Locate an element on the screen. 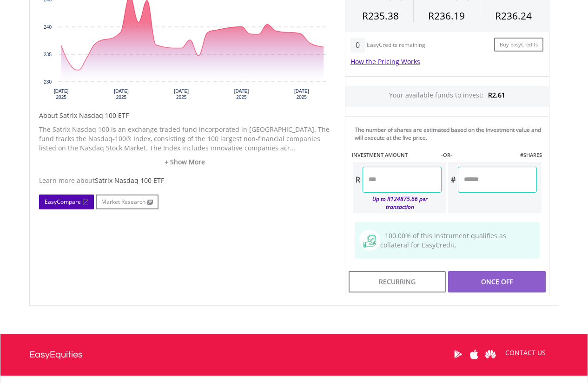 Image resolution: width=588 pixels, height=383 pixels. div: 0 is located at coordinates (358, 45).